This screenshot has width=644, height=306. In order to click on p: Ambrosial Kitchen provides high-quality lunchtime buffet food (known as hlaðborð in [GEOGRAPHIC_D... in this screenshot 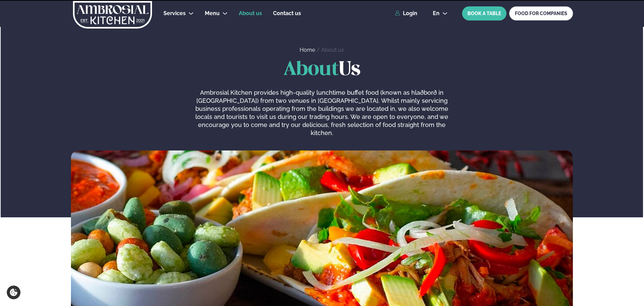, I will do `click(322, 113)`.